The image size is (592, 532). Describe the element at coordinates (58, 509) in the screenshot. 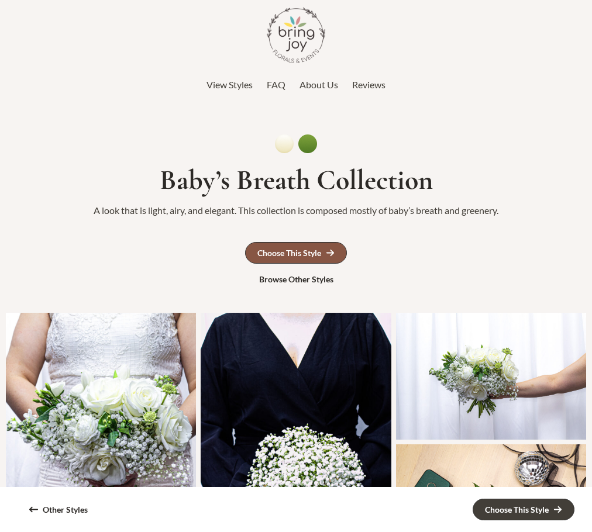

I see `a: Other Styles` at that location.